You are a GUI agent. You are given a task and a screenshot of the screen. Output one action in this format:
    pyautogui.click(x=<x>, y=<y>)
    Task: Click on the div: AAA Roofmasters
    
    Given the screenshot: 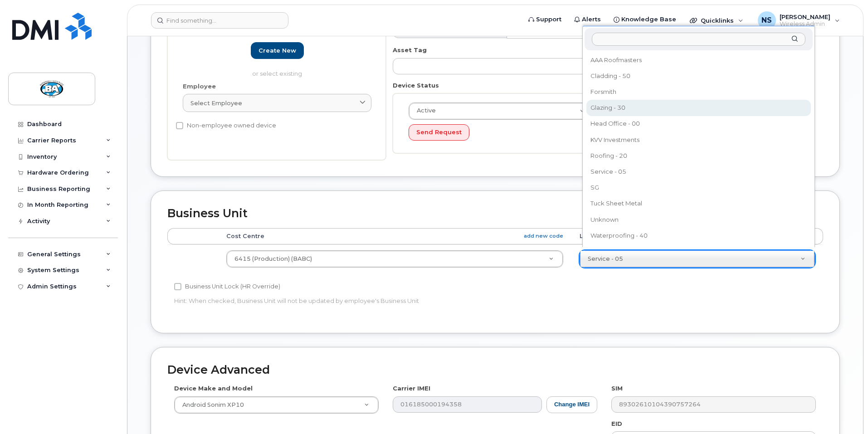 What is the action you would take?
    pyautogui.click(x=698, y=60)
    